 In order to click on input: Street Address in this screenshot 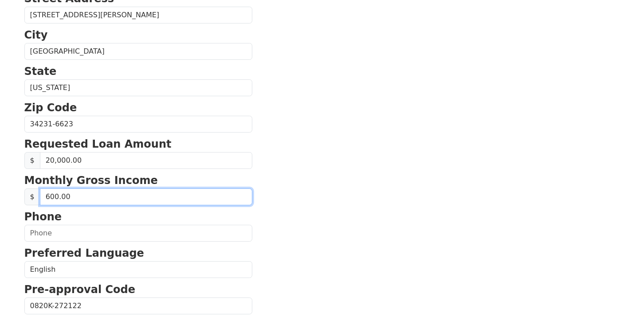, I will do `click(138, 15)`.